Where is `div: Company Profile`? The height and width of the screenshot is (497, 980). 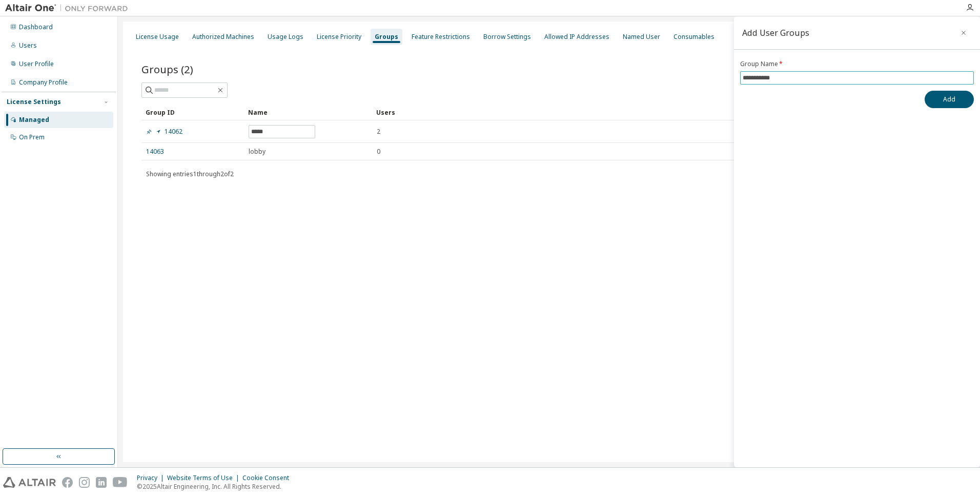
div: Company Profile is located at coordinates (43, 83).